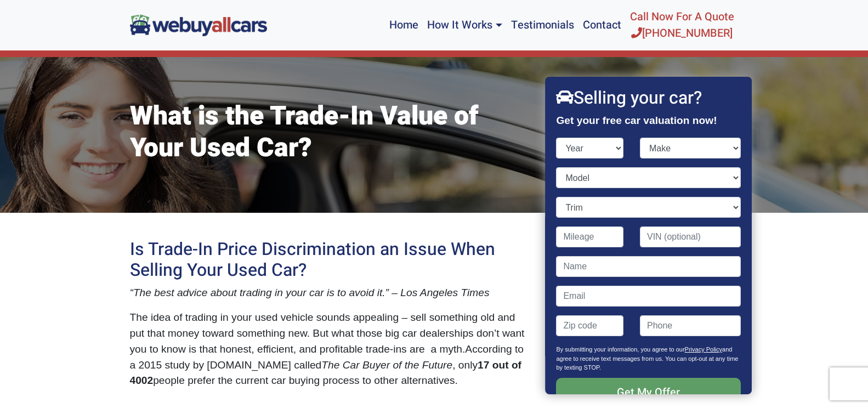  Describe the element at coordinates (403, 25) in the screenshot. I see `a: Home` at that location.